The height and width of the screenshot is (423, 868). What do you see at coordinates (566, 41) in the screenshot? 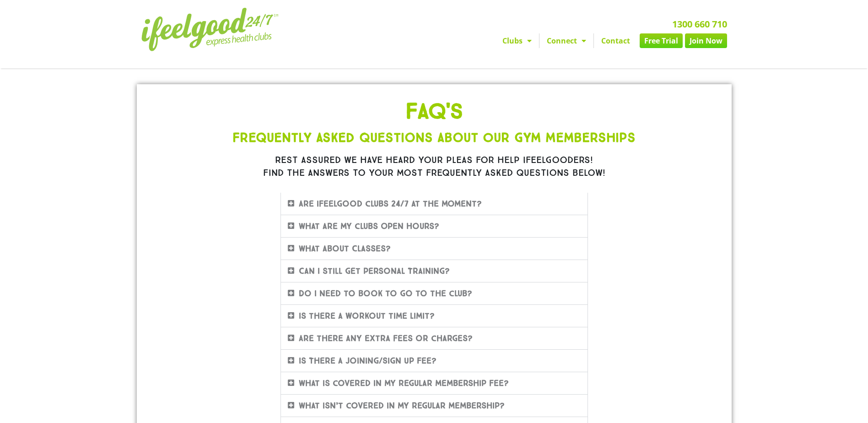
I see `a: Connect` at bounding box center [566, 41].